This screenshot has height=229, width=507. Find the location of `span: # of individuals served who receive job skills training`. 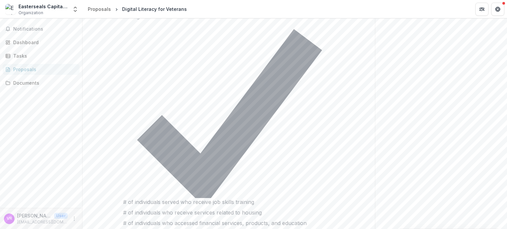

span: # of individuals served who receive job skills training is located at coordinates (188, 202).